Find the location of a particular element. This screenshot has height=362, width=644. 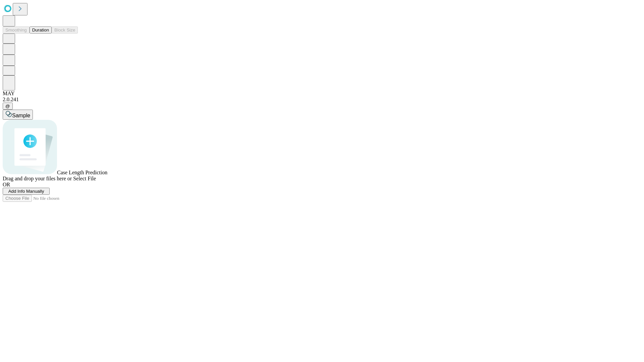

div: MAY is located at coordinates (322, 94).